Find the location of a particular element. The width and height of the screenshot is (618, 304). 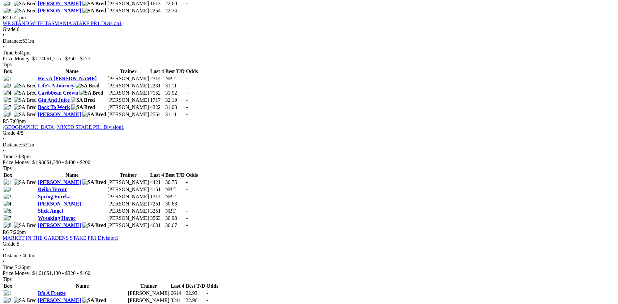

td: 30.98 is located at coordinates (175, 218).